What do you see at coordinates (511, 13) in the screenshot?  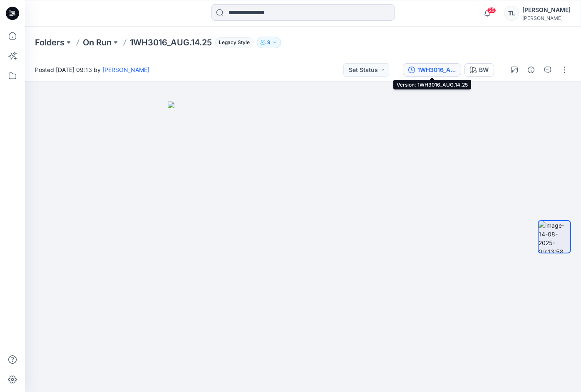 I see `div: TL` at bounding box center [511, 13].